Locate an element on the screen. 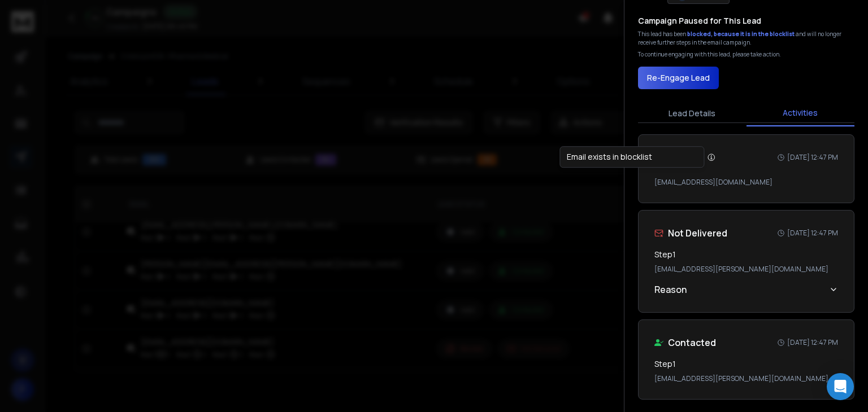  div: Not Delivered is located at coordinates (690, 233).